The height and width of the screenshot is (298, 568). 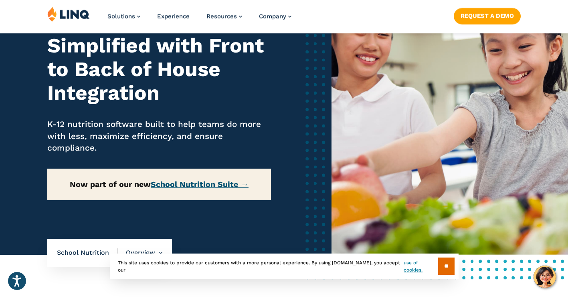 I want to click on nav: Button Navigation, so click(x=487, y=15).